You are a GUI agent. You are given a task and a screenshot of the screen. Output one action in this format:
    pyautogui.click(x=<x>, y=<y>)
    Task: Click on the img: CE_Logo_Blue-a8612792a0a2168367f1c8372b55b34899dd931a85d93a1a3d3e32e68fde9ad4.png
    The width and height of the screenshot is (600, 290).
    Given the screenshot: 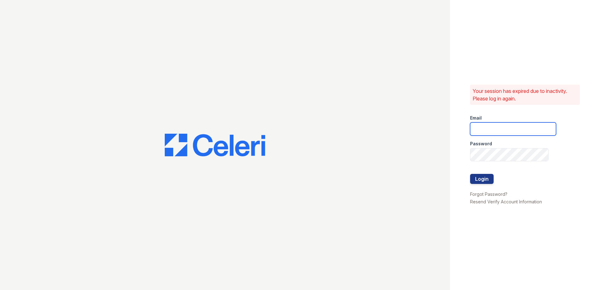 What is the action you would take?
    pyautogui.click(x=215, y=145)
    